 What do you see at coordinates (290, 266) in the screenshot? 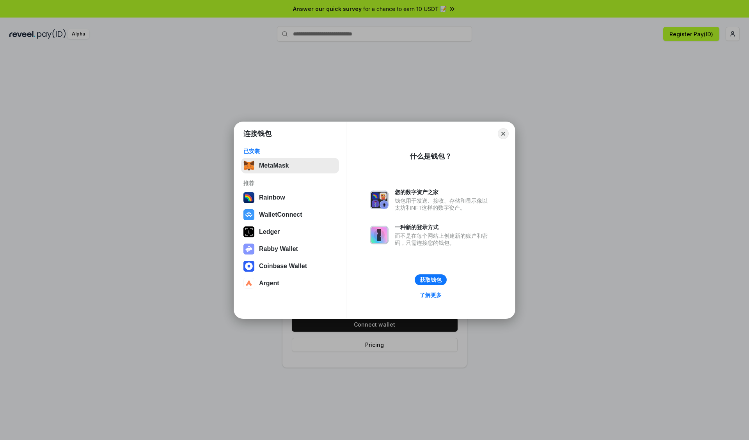
I see `button: Coinbase Wallet` at bounding box center [290, 266].